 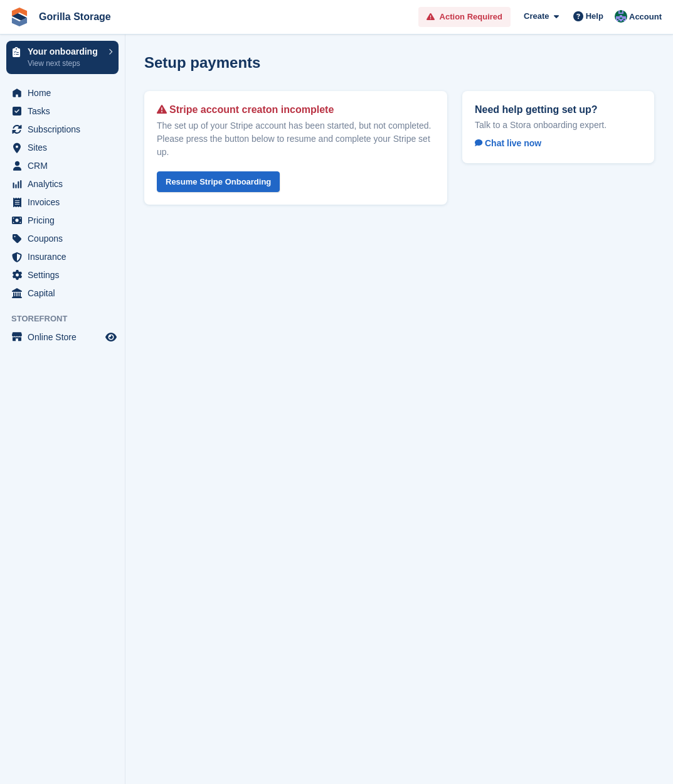 What do you see at coordinates (75, 17) in the screenshot?
I see `a: Gorilla Storage` at bounding box center [75, 17].